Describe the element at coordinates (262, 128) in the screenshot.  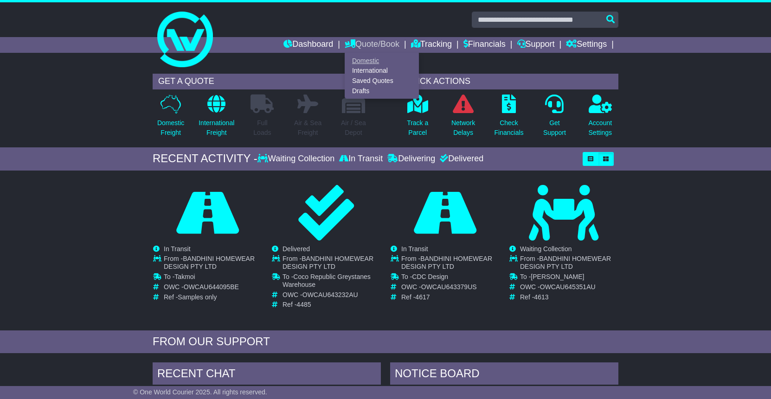
I see `p: Full Loads` at that location.